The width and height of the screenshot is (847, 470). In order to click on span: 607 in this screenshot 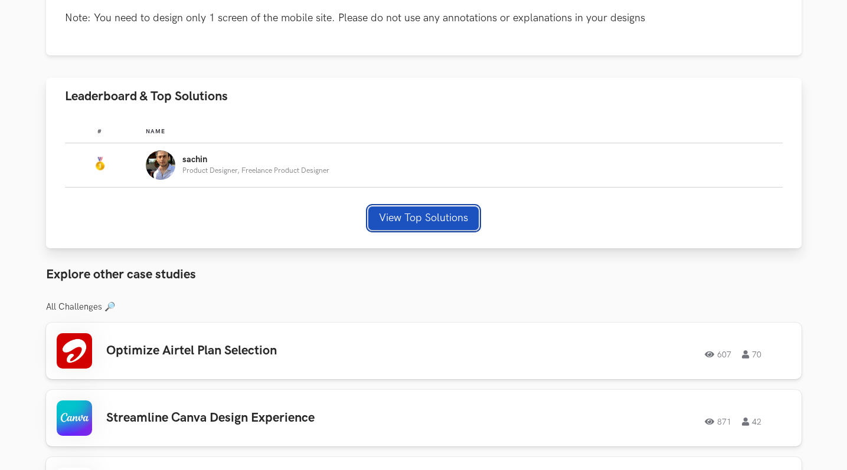, I will do `click(717, 355)`.